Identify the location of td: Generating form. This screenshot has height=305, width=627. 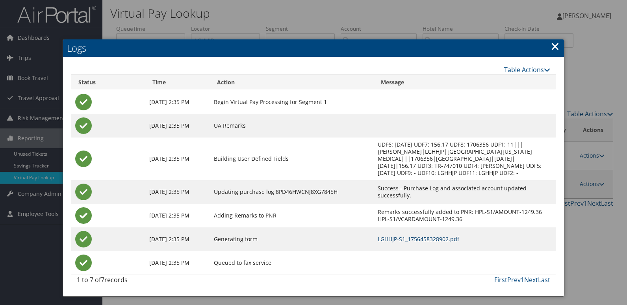
(291, 239).